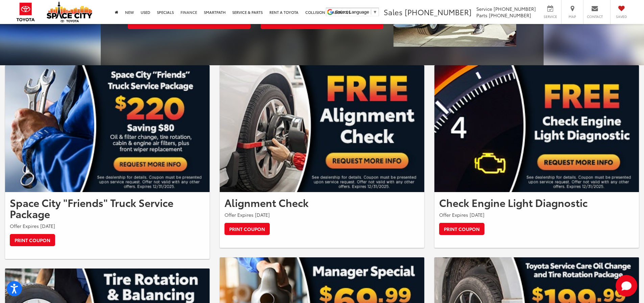 The image size is (644, 303). What do you see at coordinates (322, 129) in the screenshot?
I see `img: Alignment Check` at bounding box center [322, 129].